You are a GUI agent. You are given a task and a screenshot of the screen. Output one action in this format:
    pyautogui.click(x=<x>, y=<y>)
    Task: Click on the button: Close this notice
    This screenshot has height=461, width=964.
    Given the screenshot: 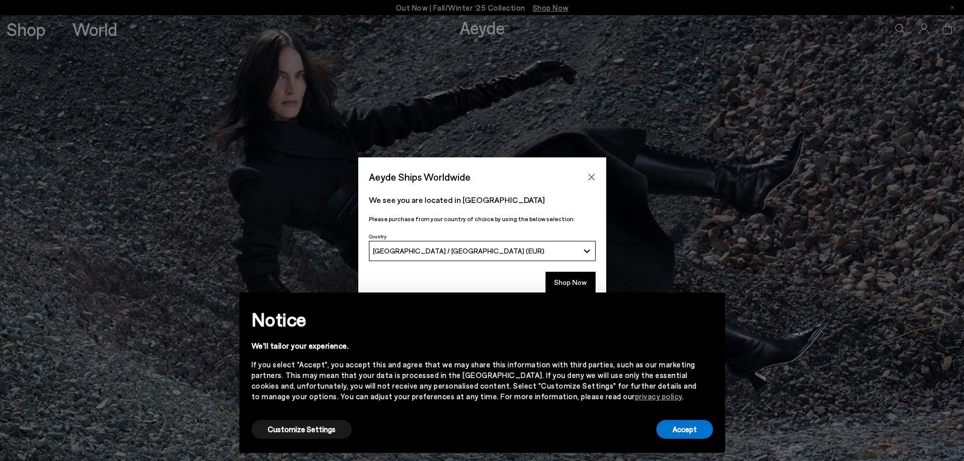 What is the action you would take?
    pyautogui.click(x=709, y=308)
    